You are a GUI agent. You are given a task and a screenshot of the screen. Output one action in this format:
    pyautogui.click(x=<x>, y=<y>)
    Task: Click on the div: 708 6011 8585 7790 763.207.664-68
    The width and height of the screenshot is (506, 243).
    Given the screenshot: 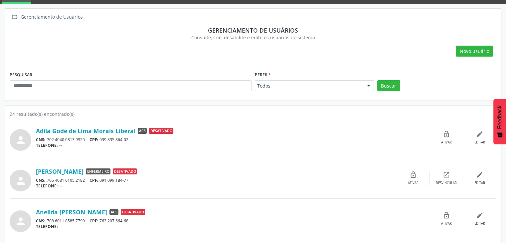 What is the action you would take?
    pyautogui.click(x=233, y=221)
    